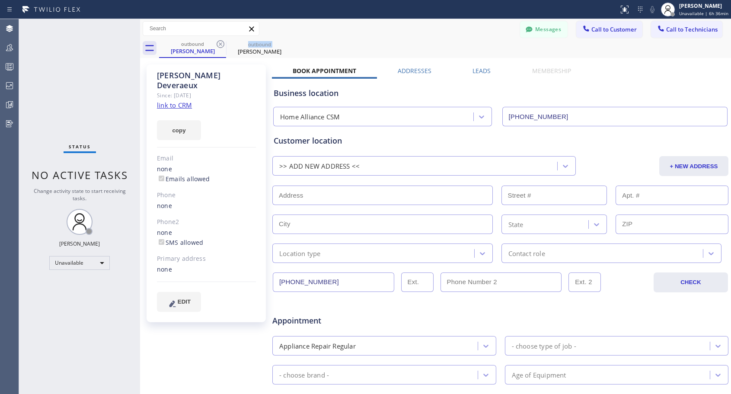 The width and height of the screenshot is (731, 394). What do you see at coordinates (161, 178) in the screenshot?
I see `input: Emails allowed` at bounding box center [161, 178].